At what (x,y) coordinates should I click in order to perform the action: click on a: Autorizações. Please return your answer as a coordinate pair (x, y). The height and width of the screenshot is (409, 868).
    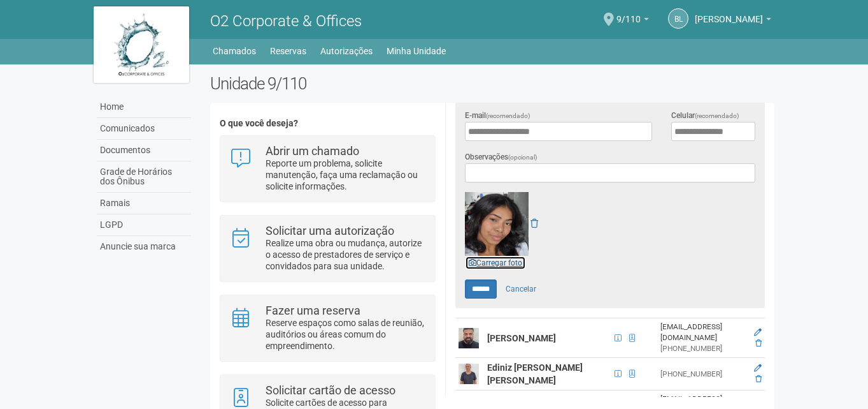
    Looking at the image, I should click on (347, 51).